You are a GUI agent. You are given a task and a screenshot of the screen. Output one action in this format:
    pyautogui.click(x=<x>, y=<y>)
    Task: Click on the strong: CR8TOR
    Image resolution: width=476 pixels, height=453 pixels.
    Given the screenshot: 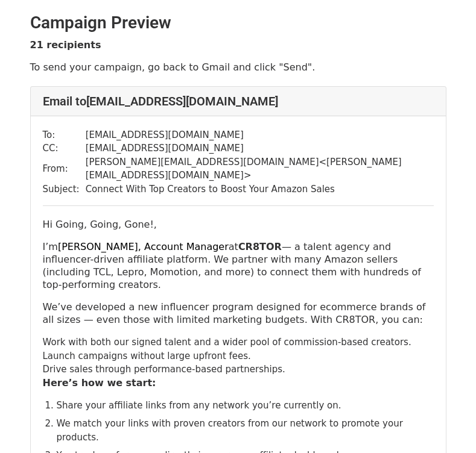 What is the action you would take?
    pyautogui.click(x=259, y=246)
    